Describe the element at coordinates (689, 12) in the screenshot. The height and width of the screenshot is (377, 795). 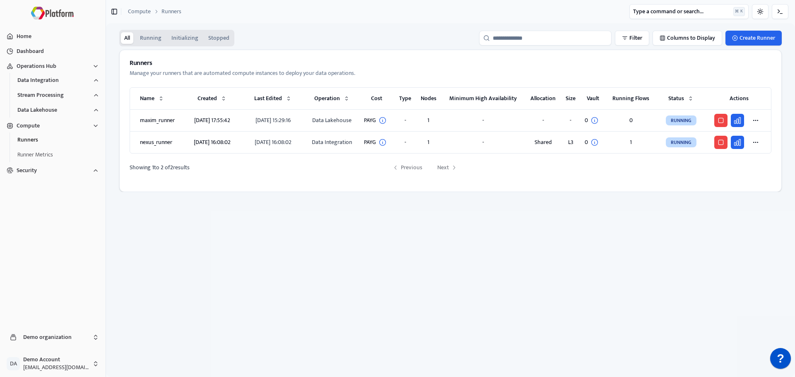
I see `button: Type a command or search...⌘K` at that location.